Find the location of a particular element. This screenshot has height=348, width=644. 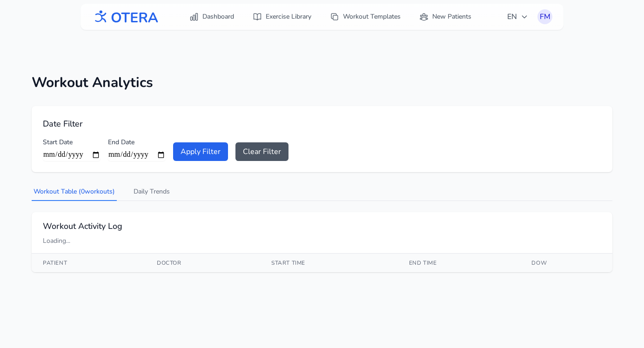

a: New Patients is located at coordinates (445, 17).